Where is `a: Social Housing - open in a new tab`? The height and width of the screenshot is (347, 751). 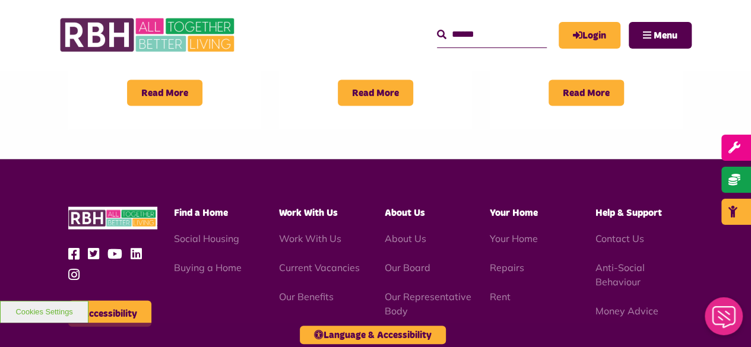 a: Social Housing - open in a new tab is located at coordinates (207, 239).